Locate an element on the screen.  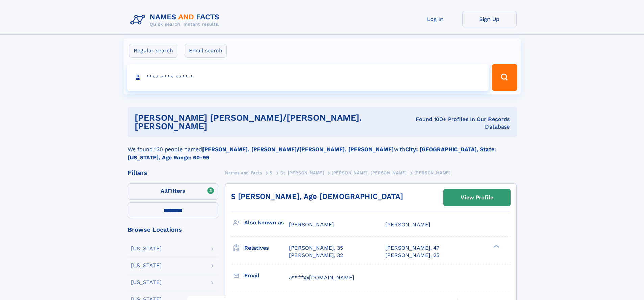
div: Browse Locations is located at coordinates (174, 230).